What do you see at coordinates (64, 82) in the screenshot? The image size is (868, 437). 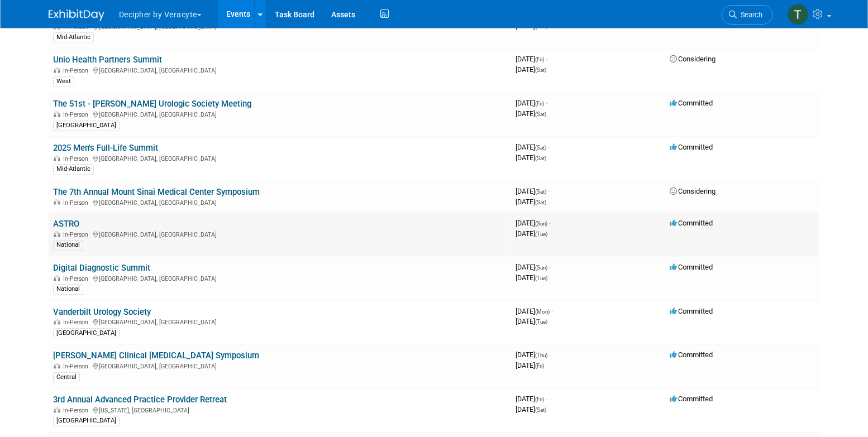 I see `div: West` at bounding box center [64, 82].